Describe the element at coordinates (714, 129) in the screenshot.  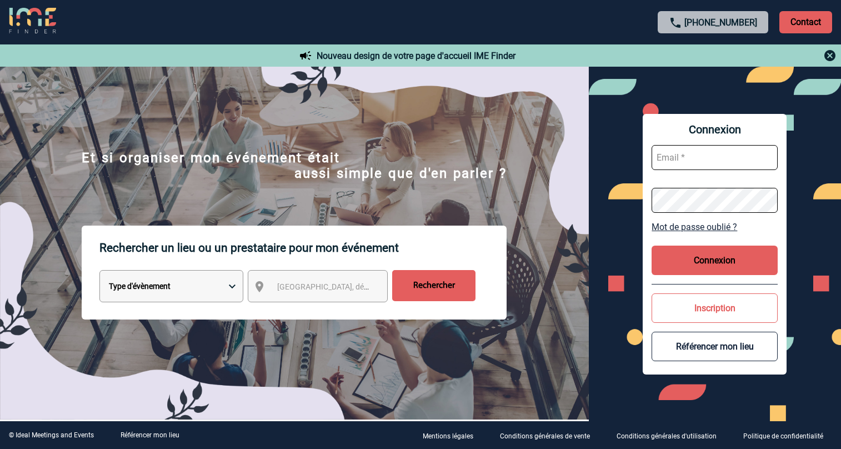
I see `span: Connexion` at that location.